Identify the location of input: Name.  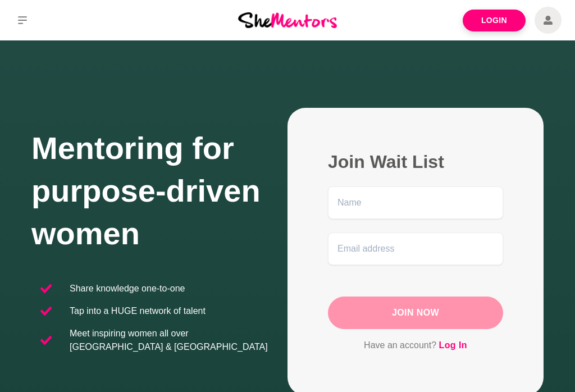
(416, 203).